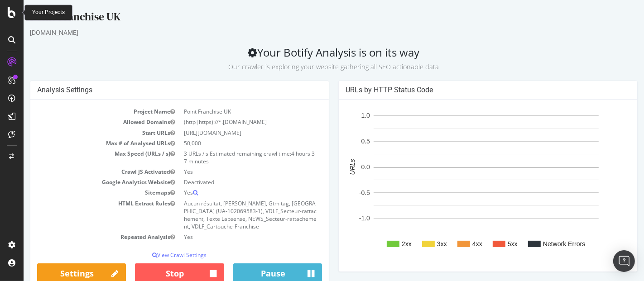 The height and width of the screenshot is (281, 644). What do you see at coordinates (227, 182) in the screenshot?
I see `td: Deactivated` at bounding box center [227, 182].